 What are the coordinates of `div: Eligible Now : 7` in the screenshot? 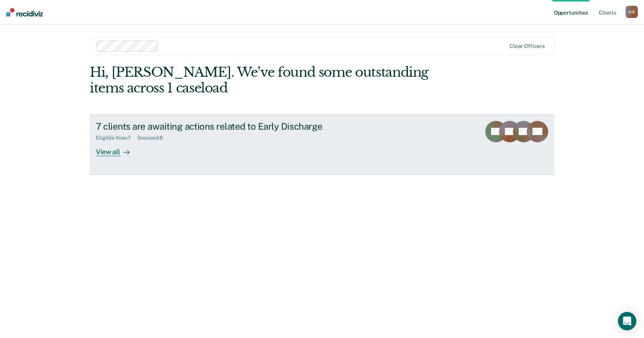 It's located at (117, 137).